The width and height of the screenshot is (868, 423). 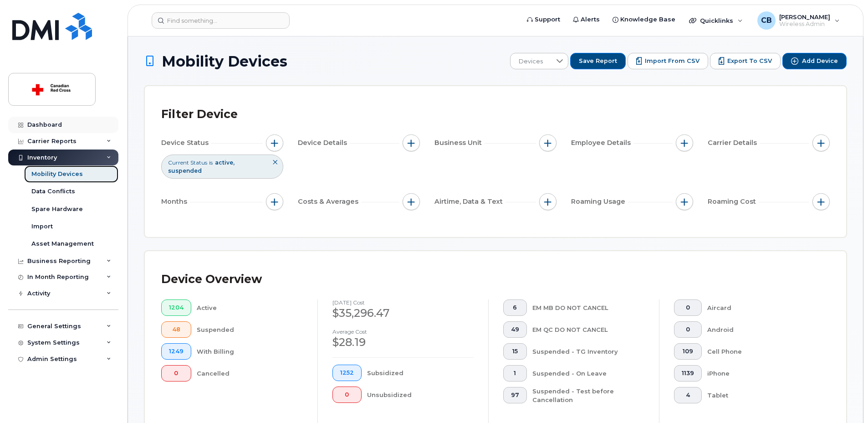 What do you see at coordinates (176, 308) in the screenshot?
I see `button: 1204` at bounding box center [176, 308].